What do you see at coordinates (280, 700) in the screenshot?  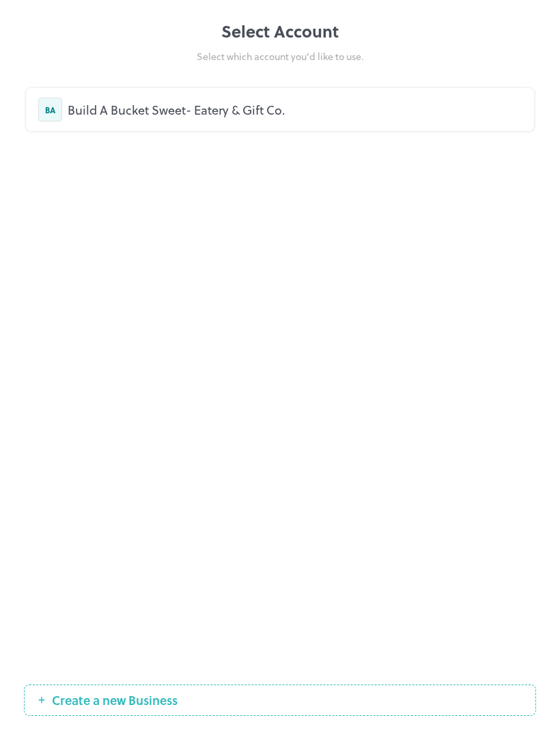 I see `button: Create a new Business` at bounding box center [280, 700].